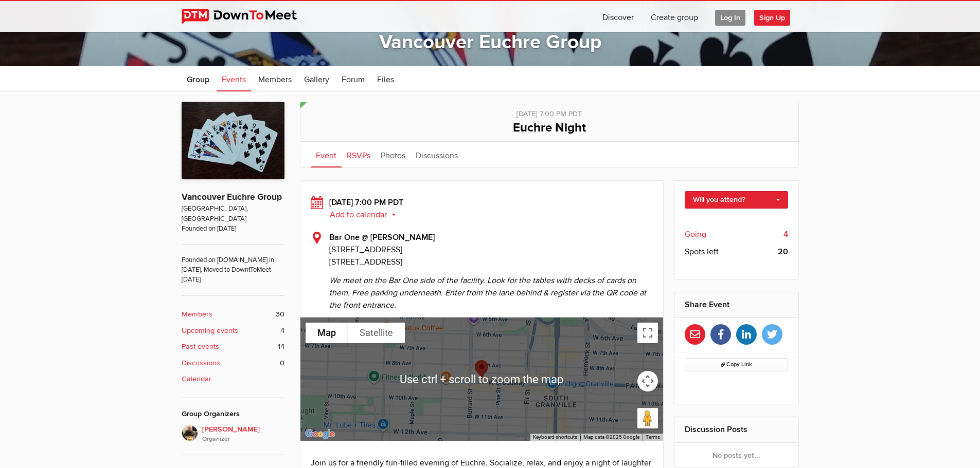  What do you see at coordinates (736, 305) in the screenshot?
I see `h2: Share Event` at bounding box center [736, 305].